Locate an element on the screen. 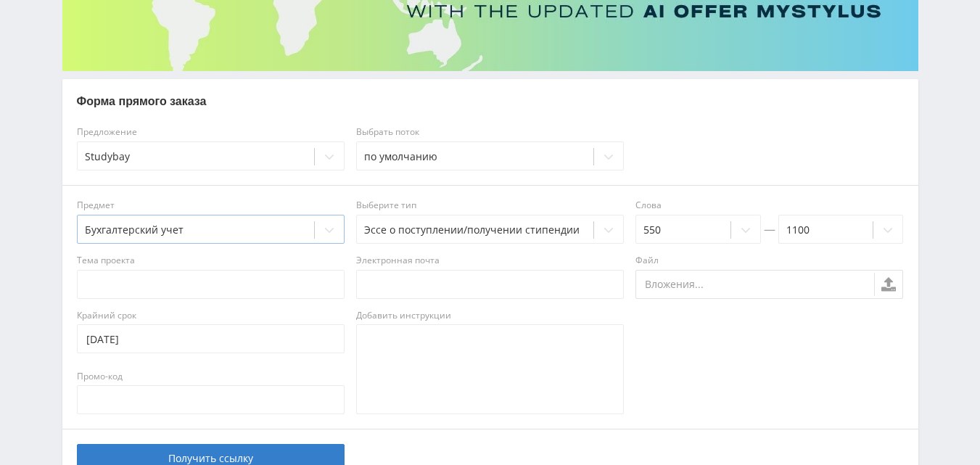 The image size is (980, 465). font: Предмет is located at coordinates (95, 204).